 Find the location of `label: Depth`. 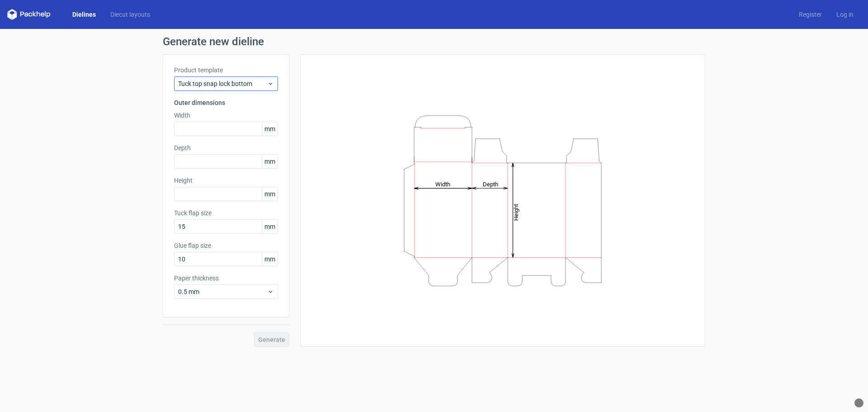

label: Depth is located at coordinates (226, 148).